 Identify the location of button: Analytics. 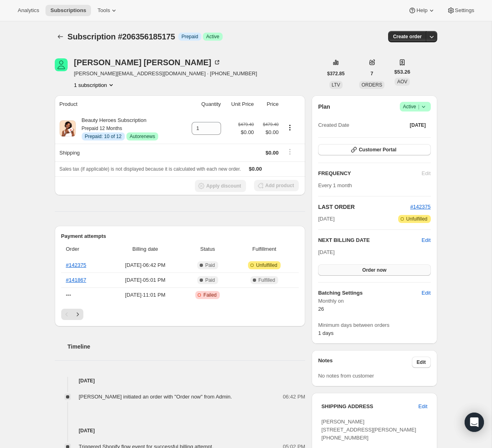
(28, 11).